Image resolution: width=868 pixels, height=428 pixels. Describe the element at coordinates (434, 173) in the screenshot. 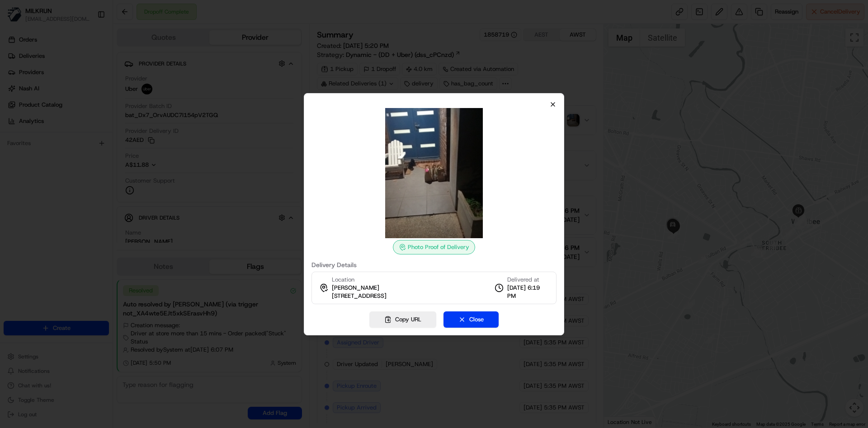

I see `img: photo_proof_of_delivery image` at that location.